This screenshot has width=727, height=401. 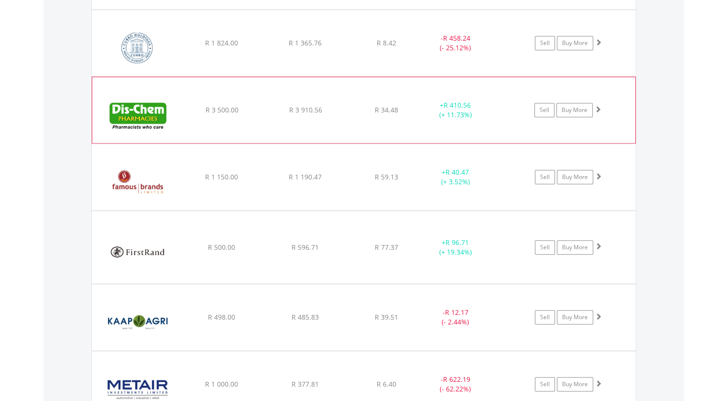 What do you see at coordinates (221, 384) in the screenshot?
I see `span: R 1 000.00` at bounding box center [221, 384].